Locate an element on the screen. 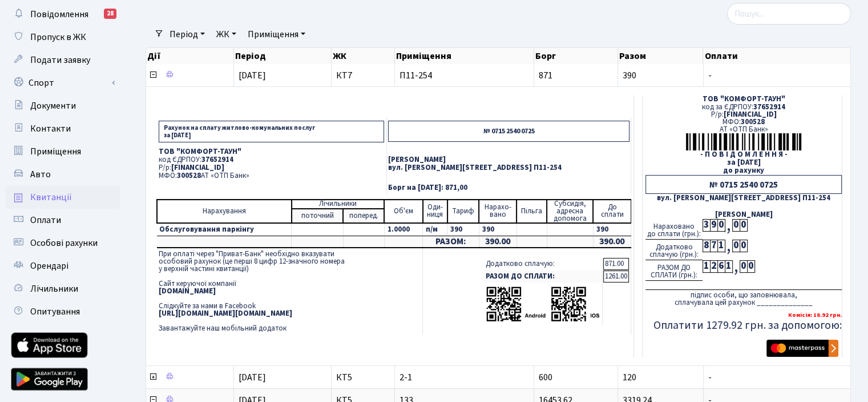 Image resolution: width=868 pixels, height=402 pixels. span: Опитування is located at coordinates (55, 311).